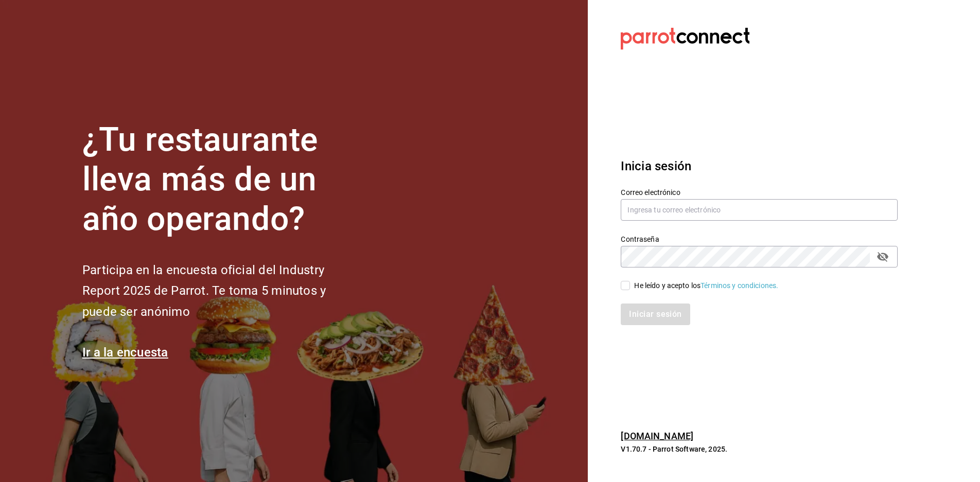 The height and width of the screenshot is (482, 980). What do you see at coordinates (125, 353) in the screenshot?
I see `a: Ir a la encuesta` at bounding box center [125, 353].